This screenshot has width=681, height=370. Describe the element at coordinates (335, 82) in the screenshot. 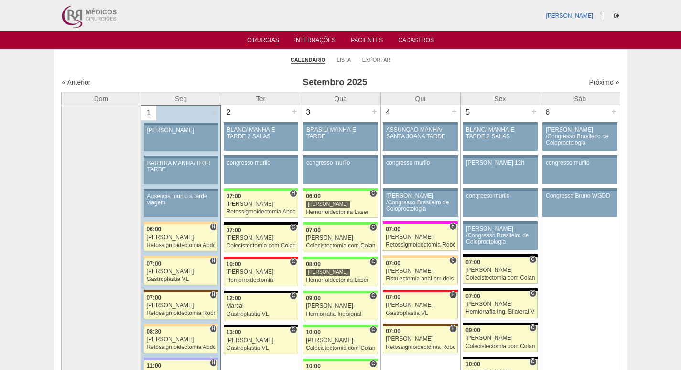

I see `h3: Setembro 2025` at that location.